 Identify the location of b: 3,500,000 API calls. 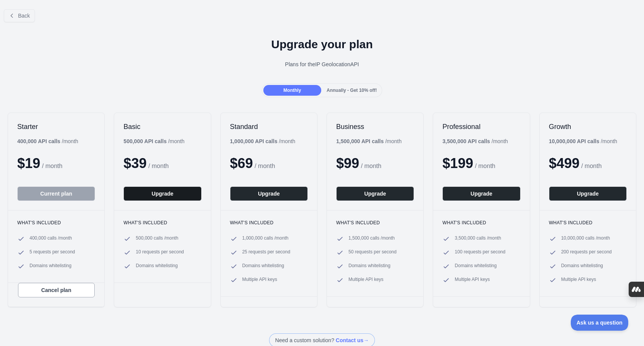
(466, 141).